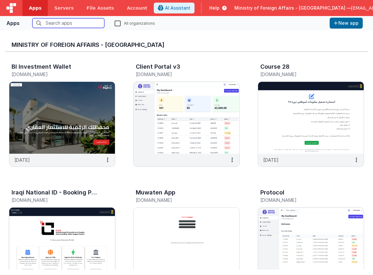 This screenshot has height=275, width=373. Describe the element at coordinates (174, 8) in the screenshot. I see `button: AI Assistant` at that location.